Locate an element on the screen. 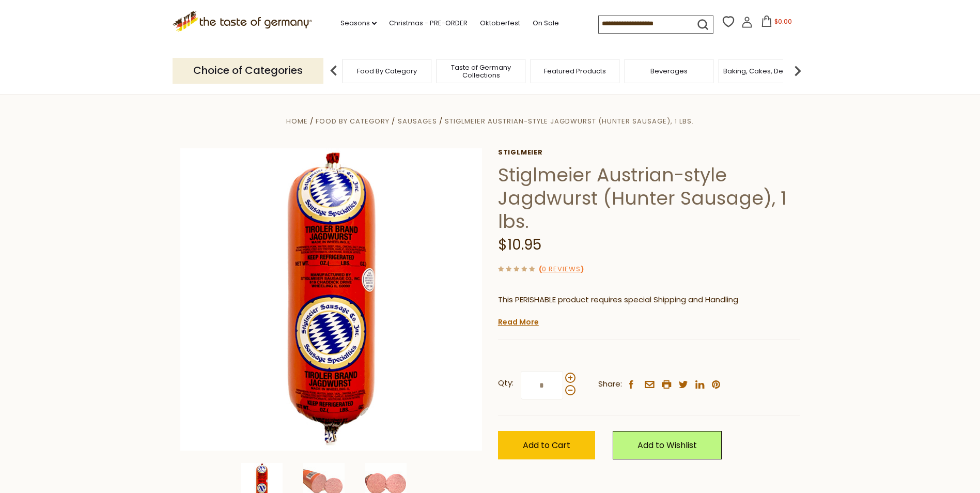 Image resolution: width=980 pixels, height=493 pixels. a: Christmas - PRE-ORDER is located at coordinates (429, 23).